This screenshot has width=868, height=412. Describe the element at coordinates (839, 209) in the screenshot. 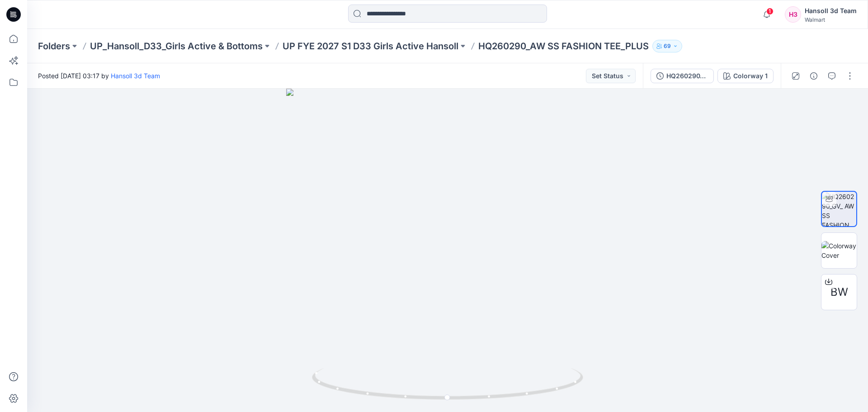

I see `img: HQ260290_GV_ AW SS FASHION TEE _PLUS` at that location.